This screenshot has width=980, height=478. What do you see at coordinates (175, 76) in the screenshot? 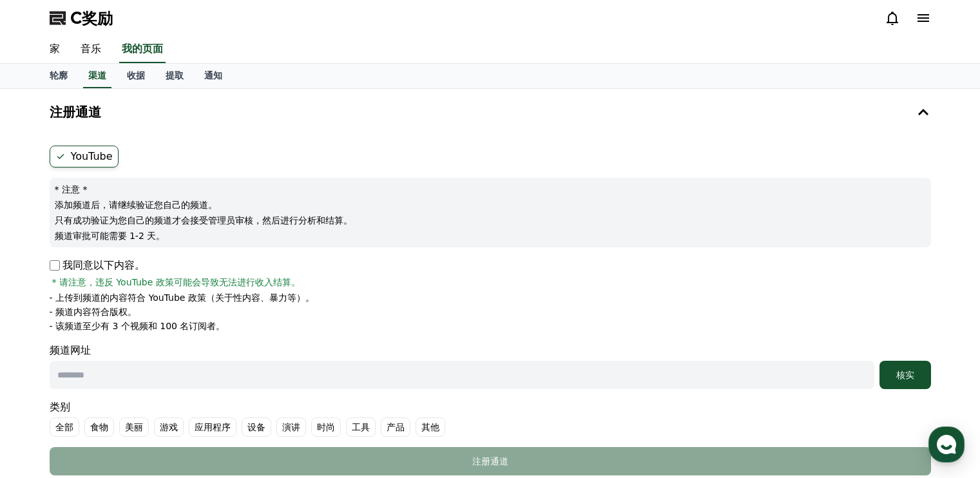
I see `a: 提取` at bounding box center [175, 76].